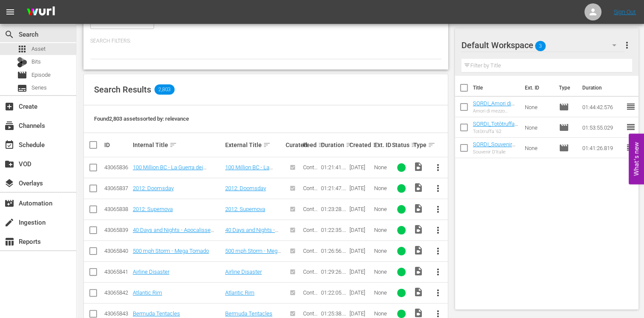 The image size is (644, 318). I want to click on span: Found 2,803 assets sorted by: relevance, so click(141, 118).